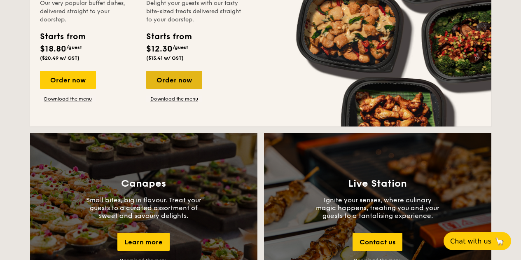 The height and width of the screenshot is (260, 521). Describe the element at coordinates (160, 49) in the screenshot. I see `span: $12.30` at that location.